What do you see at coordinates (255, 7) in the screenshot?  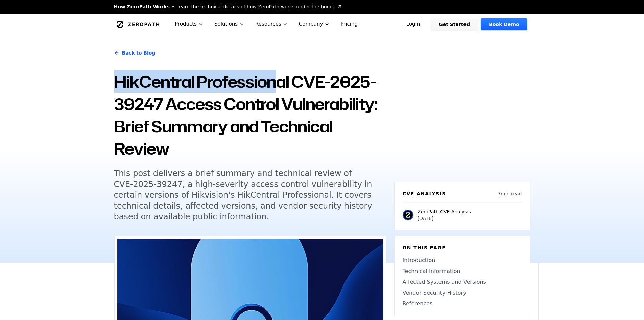 I see `span: Learn the technical details of how ZeroPath works under the hood.` at bounding box center [255, 7].